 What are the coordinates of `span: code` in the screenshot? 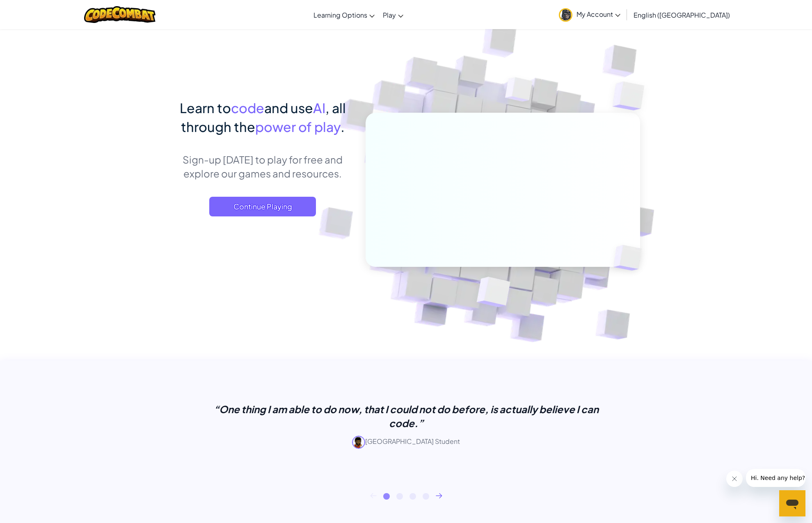 It's located at (247, 108).